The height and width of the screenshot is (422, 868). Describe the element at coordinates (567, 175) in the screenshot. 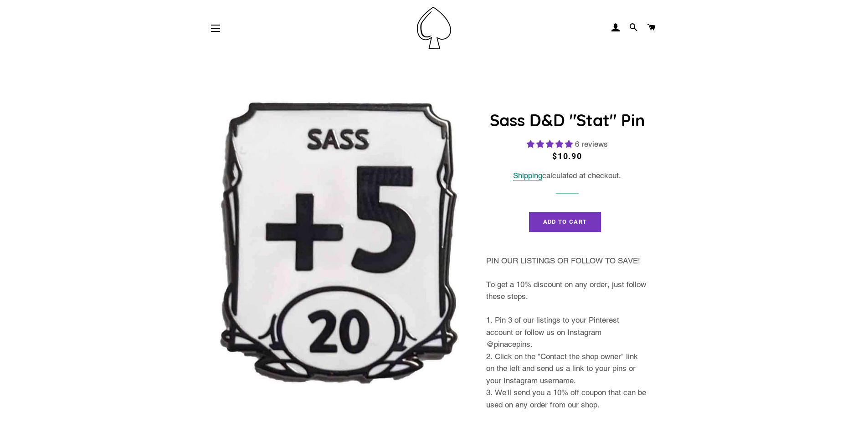

I see `div: calculated at checkout.` at that location.